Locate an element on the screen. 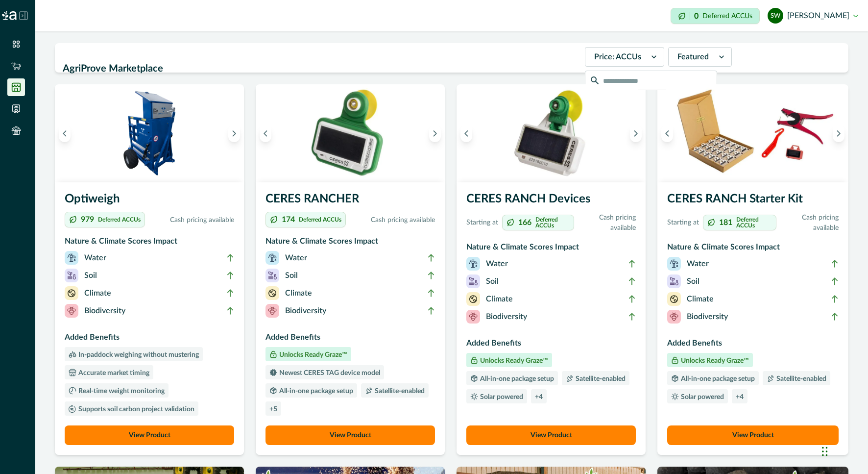 The height and width of the screenshot is (474, 868). p: In-paddock weighing without mustering is located at coordinates (138, 355).